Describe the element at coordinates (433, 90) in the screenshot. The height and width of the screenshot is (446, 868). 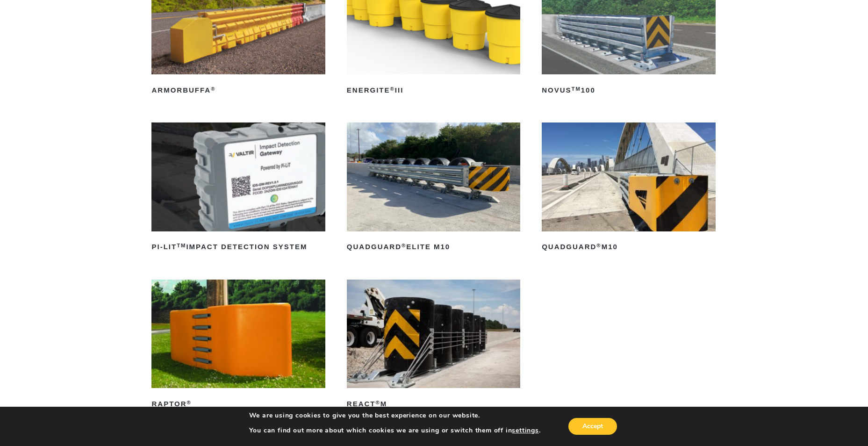
I see `h2: ENERGITE III` at that location.